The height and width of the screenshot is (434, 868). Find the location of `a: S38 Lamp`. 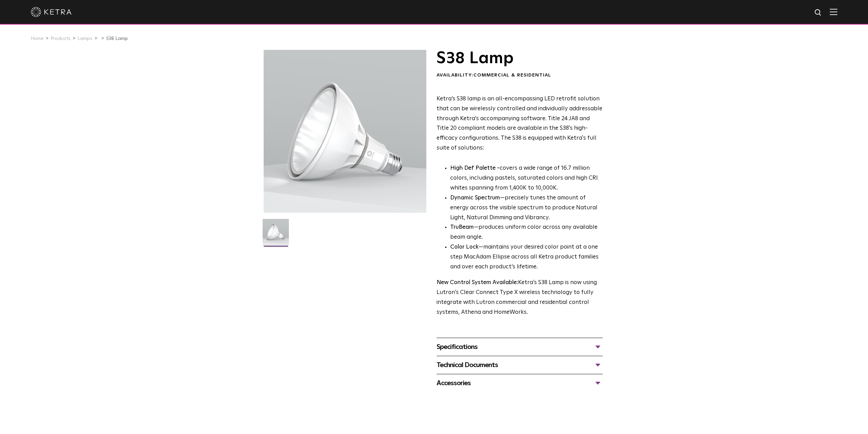

a: S38 Lamp is located at coordinates (117, 39).